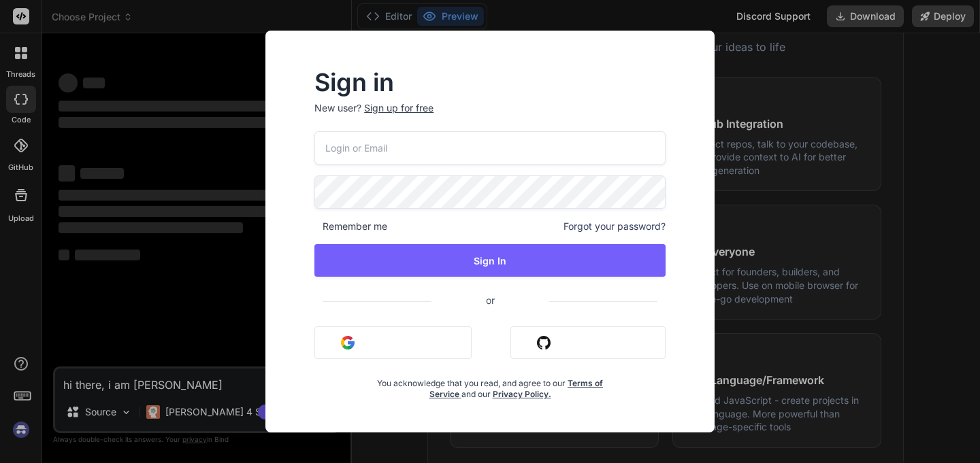 The image size is (980, 463). I want to click on h2: Sign in, so click(490, 82).